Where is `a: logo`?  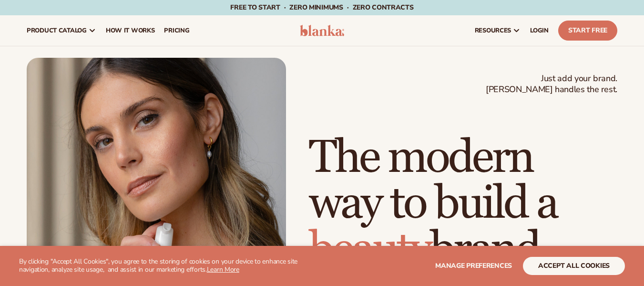
a: logo is located at coordinates (322, 31).